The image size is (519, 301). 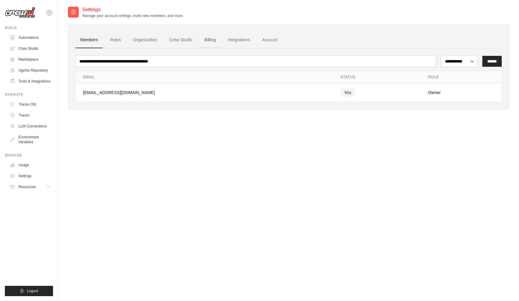 I want to click on span: You, so click(x=348, y=92).